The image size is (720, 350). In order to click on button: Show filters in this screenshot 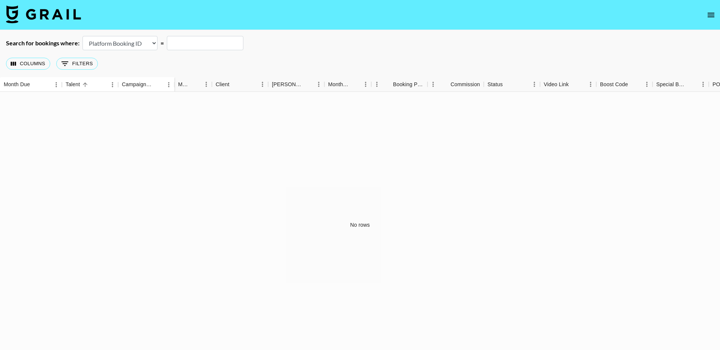, I will do `click(77, 64)`.